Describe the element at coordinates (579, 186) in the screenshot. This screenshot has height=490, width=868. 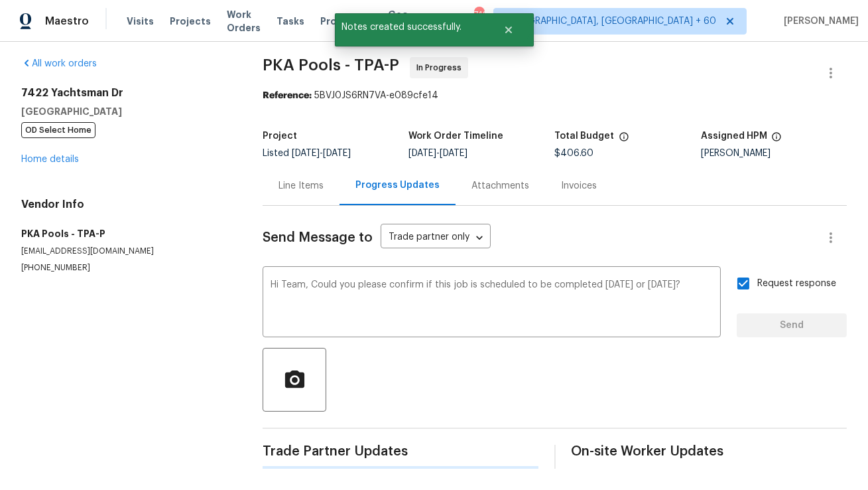
I see `div: Invoices` at that location.